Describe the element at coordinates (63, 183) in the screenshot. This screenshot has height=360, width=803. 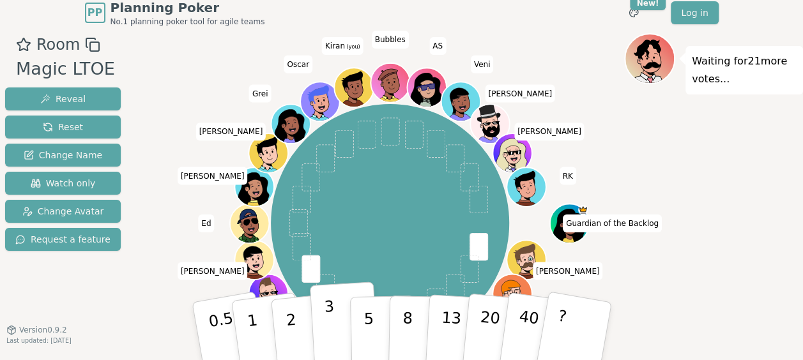
I see `button: Watch only` at that location.